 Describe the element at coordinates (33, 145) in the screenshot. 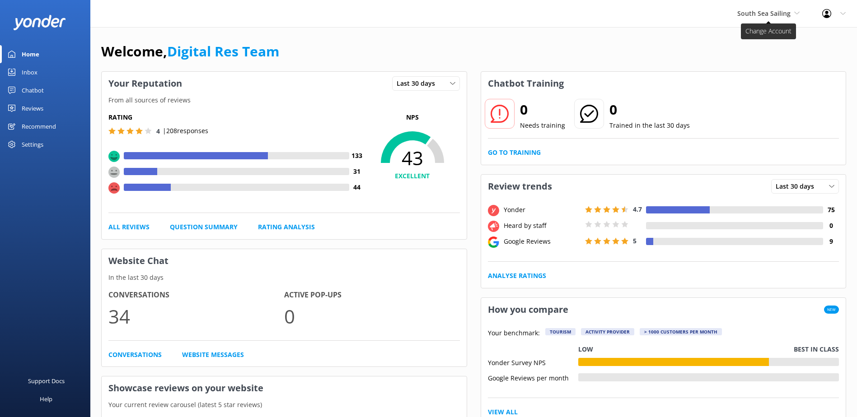

I see `div: Settings` at that location.